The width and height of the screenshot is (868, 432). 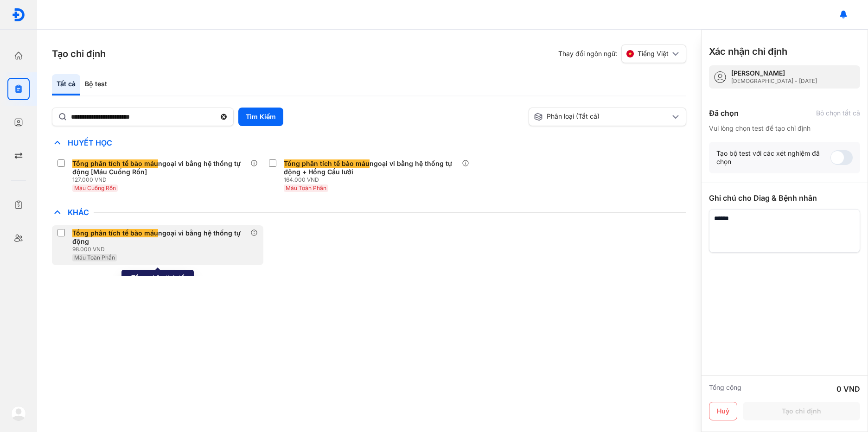 I want to click on button: Tạo chỉ định, so click(x=802, y=411).